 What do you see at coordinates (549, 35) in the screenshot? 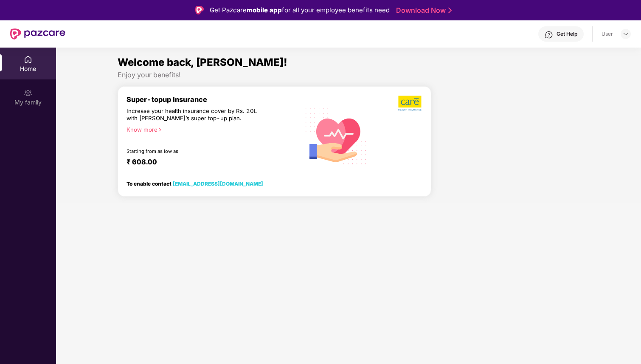
I see `img: svg+xml;base64,PHN2ZyBpZD0iSGVscC0zMngzMiIgeG1sbnM9Imh0dHA6Ly93d3cudzMub3JnLzIwMDAvc3ZnIiB3aWR0aD...` at bounding box center [549, 35].